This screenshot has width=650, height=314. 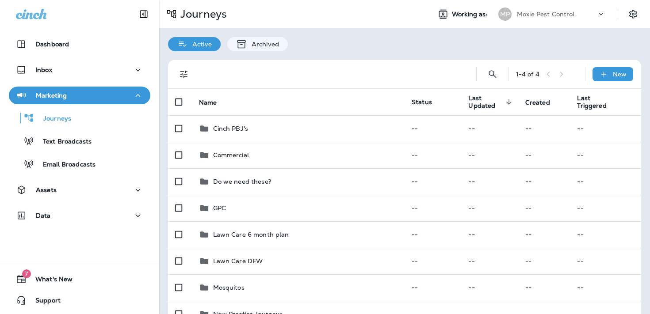 I want to click on p: Data, so click(x=43, y=216).